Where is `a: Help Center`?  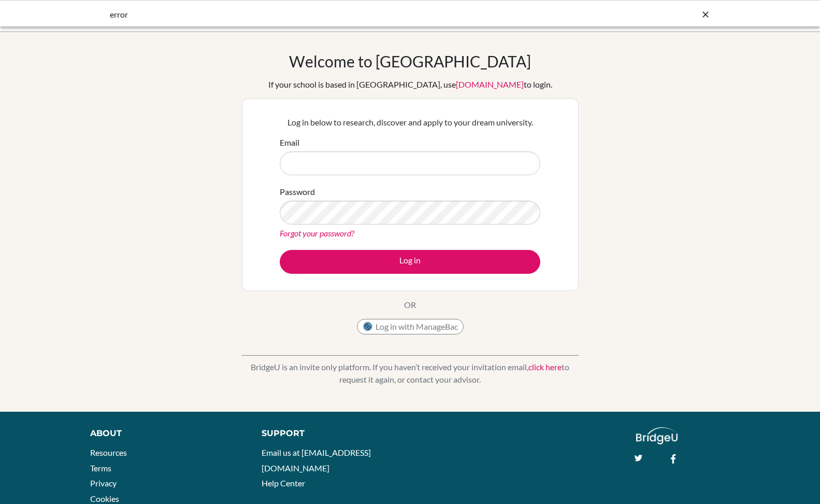
a: Help Center is located at coordinates (283, 483).